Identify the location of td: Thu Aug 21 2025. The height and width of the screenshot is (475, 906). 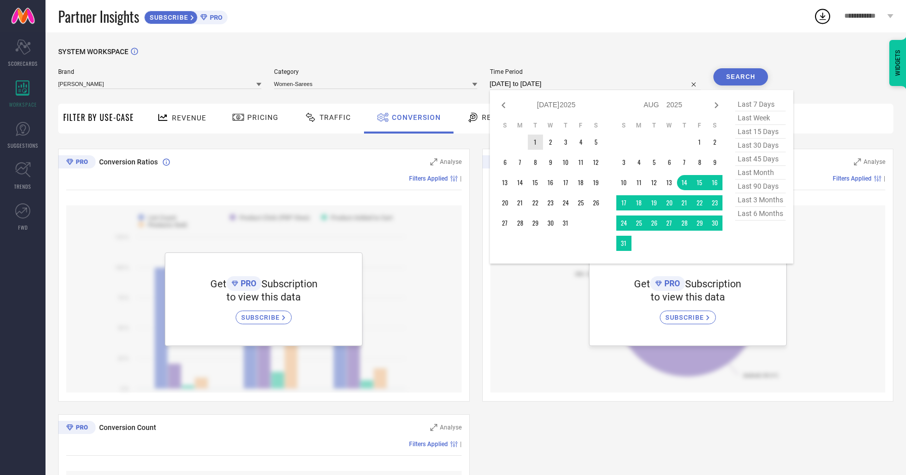
(684, 203).